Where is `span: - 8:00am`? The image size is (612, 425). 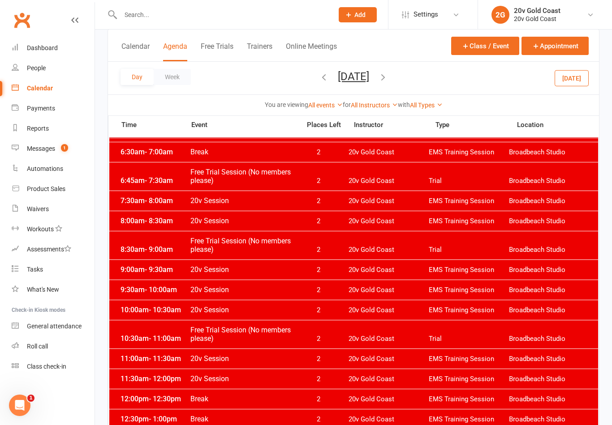 span: - 8:00am is located at coordinates (159, 201).